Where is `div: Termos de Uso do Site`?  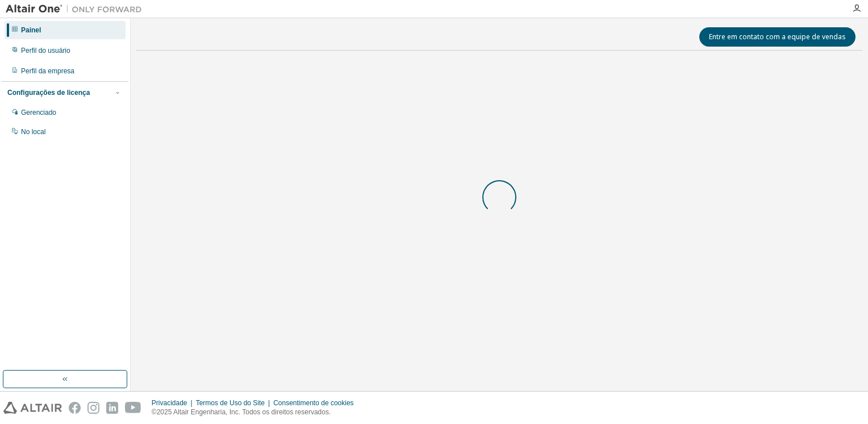
div: Termos de Uso do Site is located at coordinates (235, 403).